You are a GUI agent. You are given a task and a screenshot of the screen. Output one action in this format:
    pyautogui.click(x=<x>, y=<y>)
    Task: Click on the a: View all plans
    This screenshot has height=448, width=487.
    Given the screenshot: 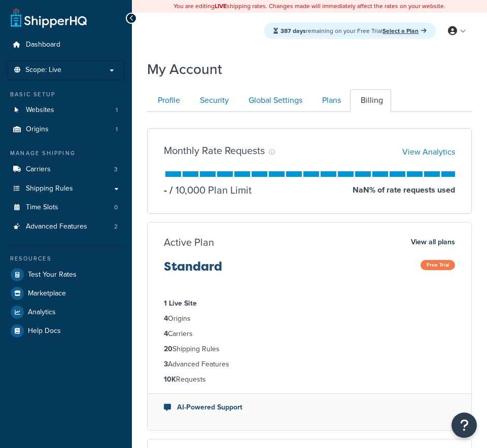 What is the action you would take?
    pyautogui.click(x=433, y=242)
    